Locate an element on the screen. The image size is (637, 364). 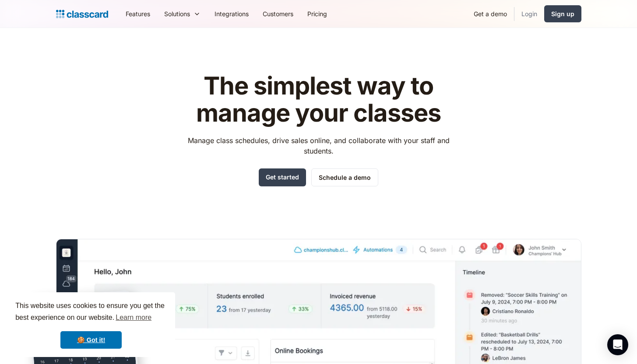
a: dismiss cookie message is located at coordinates (91, 340).